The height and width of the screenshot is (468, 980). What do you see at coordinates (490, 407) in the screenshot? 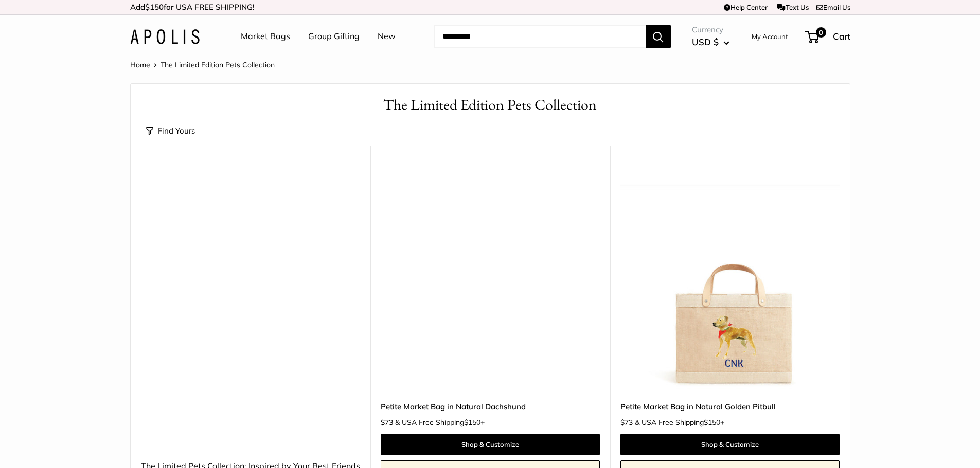
I see `a: Petite Market Bag in Natural Dachshund` at bounding box center [490, 407].